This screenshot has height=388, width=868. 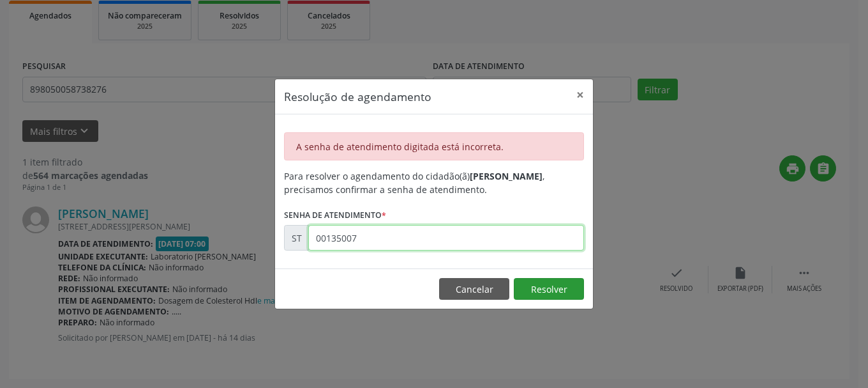 What do you see at coordinates (434, 146) in the screenshot?
I see `div: A senha de atendimento digitada está incorreta.` at bounding box center [434, 146].